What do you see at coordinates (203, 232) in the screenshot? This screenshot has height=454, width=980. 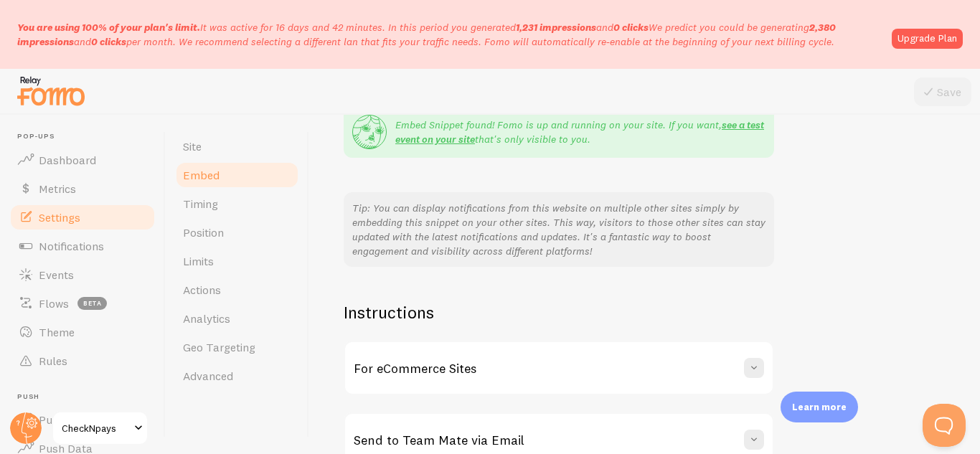 I see `span: Position` at bounding box center [203, 232].